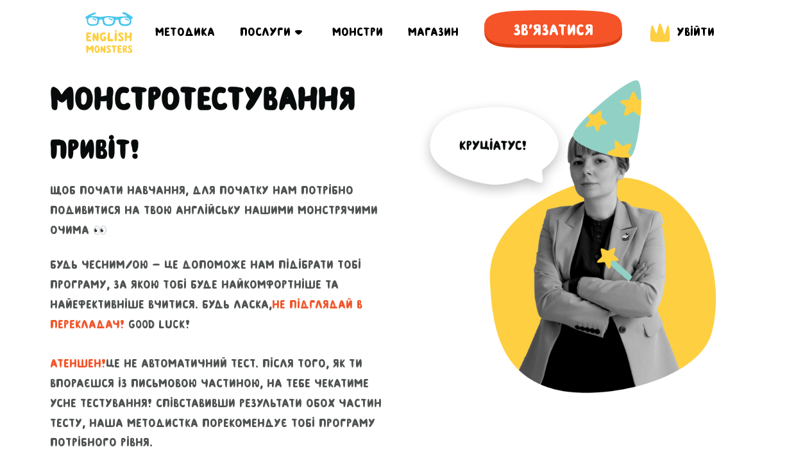 This screenshot has width=812, height=454. I want to click on span: Увійти, so click(696, 32).